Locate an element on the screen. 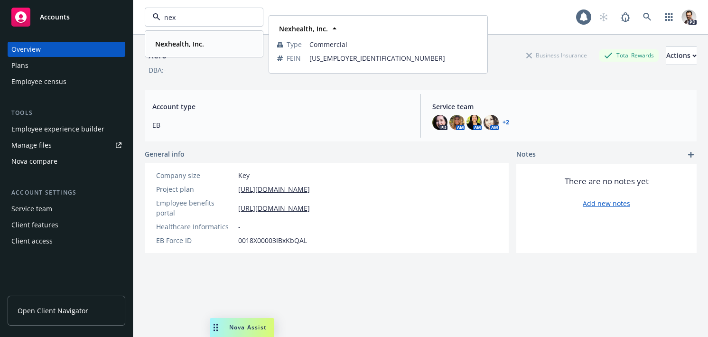  div: Business Insurance is located at coordinates (557, 55).